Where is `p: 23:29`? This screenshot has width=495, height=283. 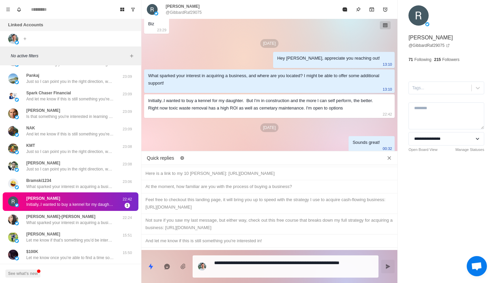
p: 23:29 is located at coordinates (162, 30).